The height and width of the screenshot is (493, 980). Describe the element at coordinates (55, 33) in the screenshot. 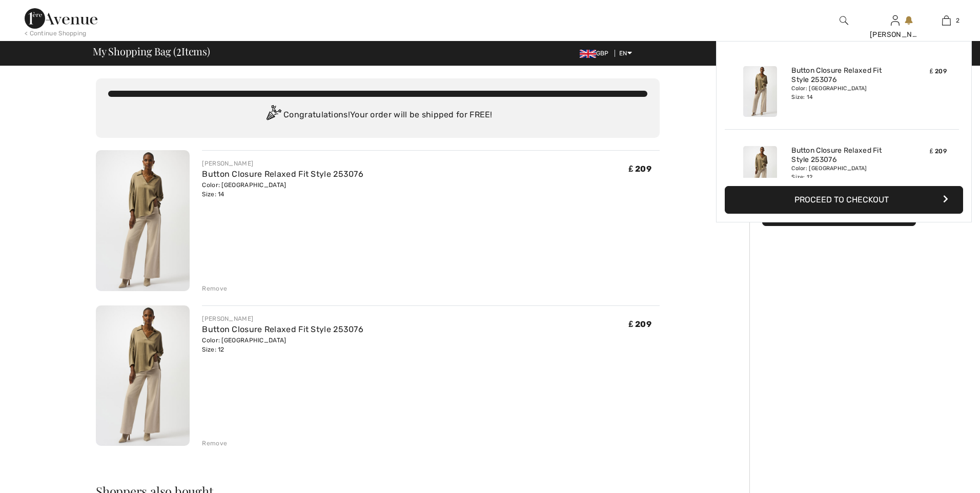

I see `div: < Continue Shopping` at that location.